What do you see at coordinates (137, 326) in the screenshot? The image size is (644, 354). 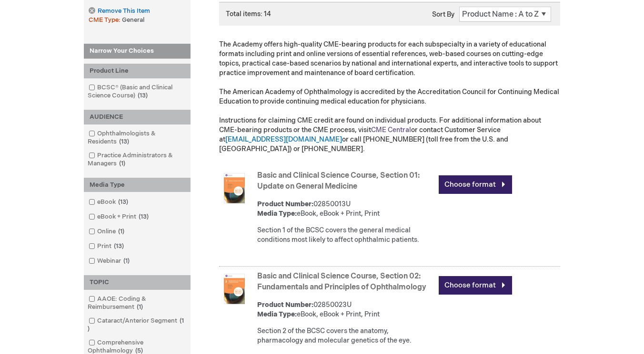 I see `a: Cataract/Anterior Segment1` at bounding box center [137, 326].